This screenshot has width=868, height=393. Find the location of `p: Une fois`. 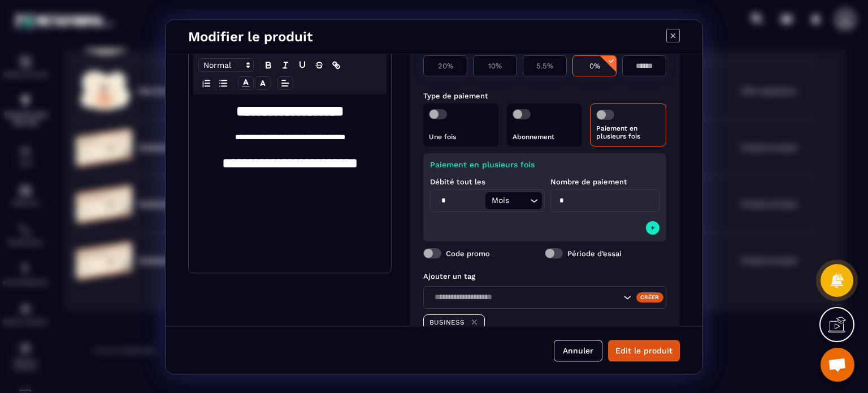

p: Une fois is located at coordinates (461, 137).